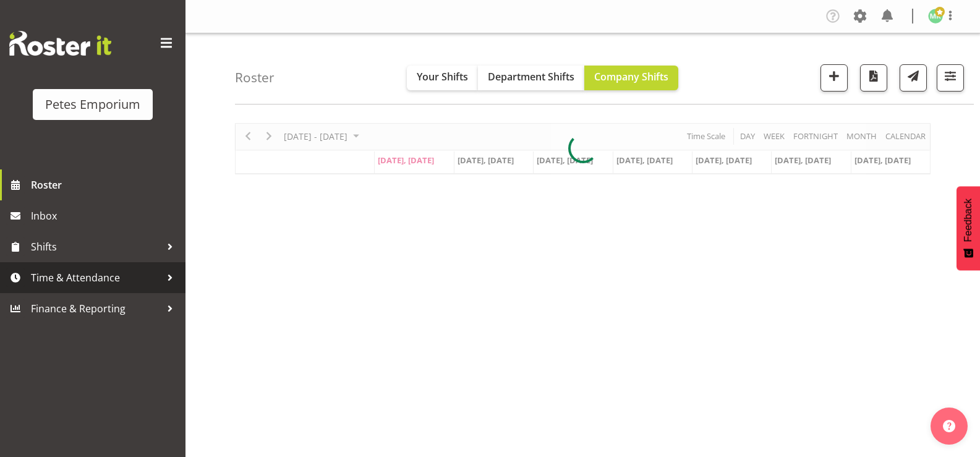 The height and width of the screenshot is (457, 980). I want to click on button: Your Shifts, so click(442, 78).